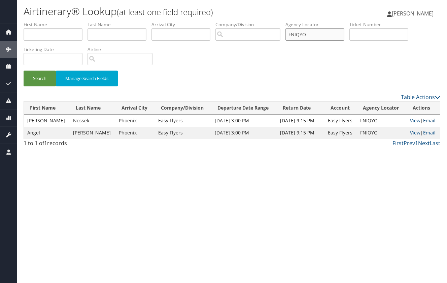 The height and width of the screenshot is (283, 447). I want to click on a: First, so click(398, 143).